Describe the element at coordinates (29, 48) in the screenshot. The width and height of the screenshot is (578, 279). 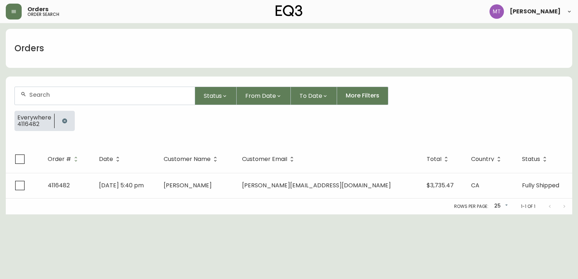
I see `h1: Orders` at that location.